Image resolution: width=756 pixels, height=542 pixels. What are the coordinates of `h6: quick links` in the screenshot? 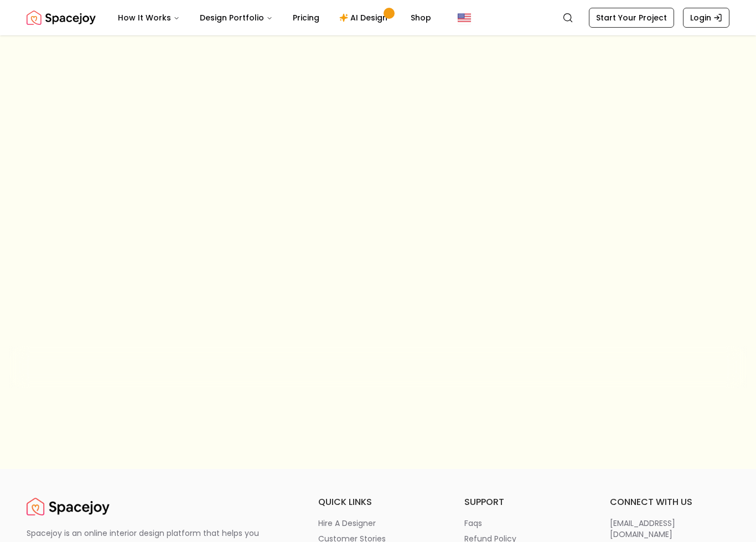 It's located at (378, 502).